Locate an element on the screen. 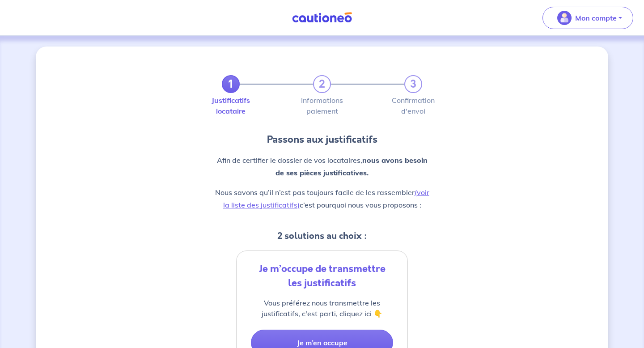  img: illu_account_valid_menu.svg is located at coordinates (564, 18).